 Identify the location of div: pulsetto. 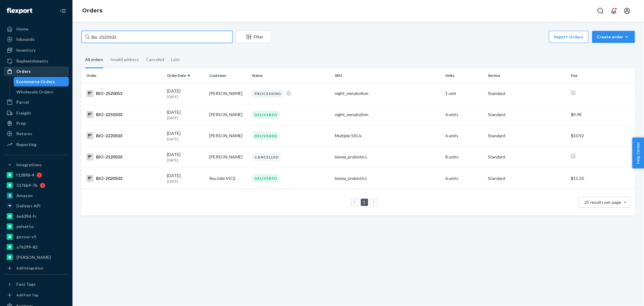
(25, 226).